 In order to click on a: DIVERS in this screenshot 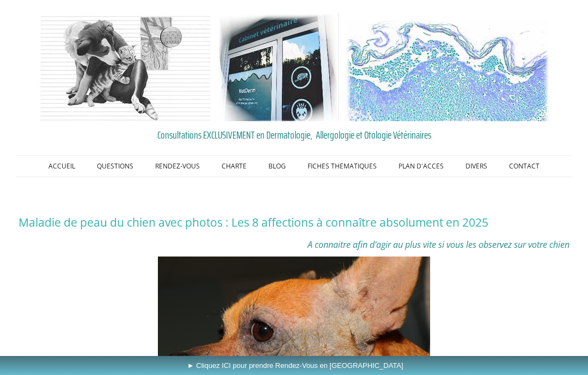, I will do `click(477, 166)`.